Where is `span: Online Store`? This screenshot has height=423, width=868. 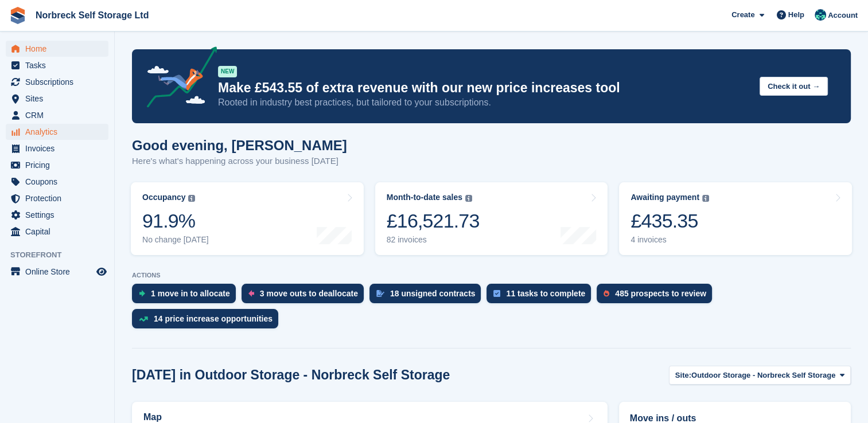
span: Online Store is located at coordinates (60, 272).